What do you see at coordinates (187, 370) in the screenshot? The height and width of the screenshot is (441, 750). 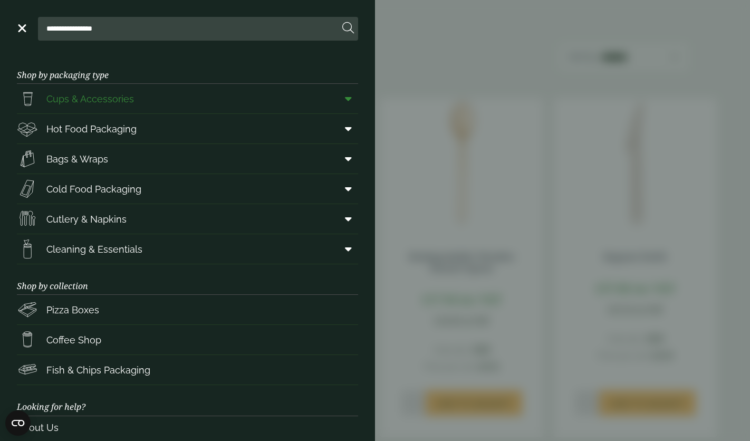 I see `a: Fish & Chips Packaging` at bounding box center [187, 370].